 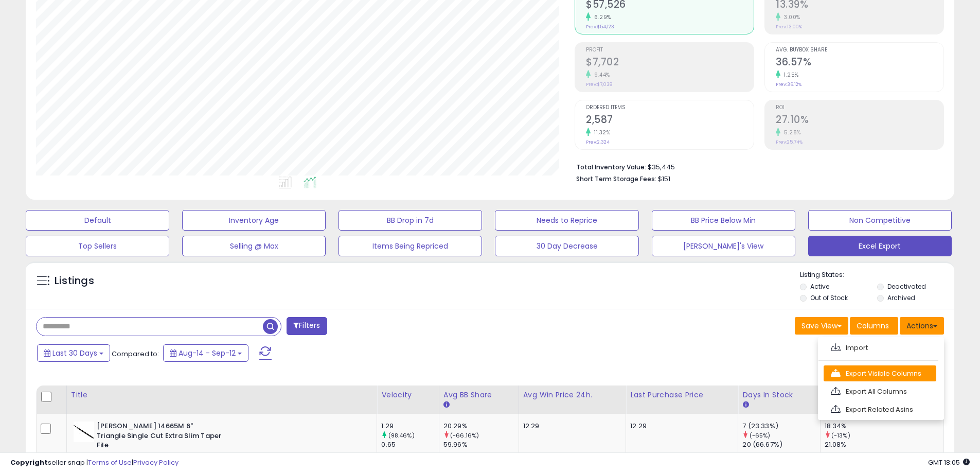 I want to click on div: Velocity, so click(x=407, y=395).